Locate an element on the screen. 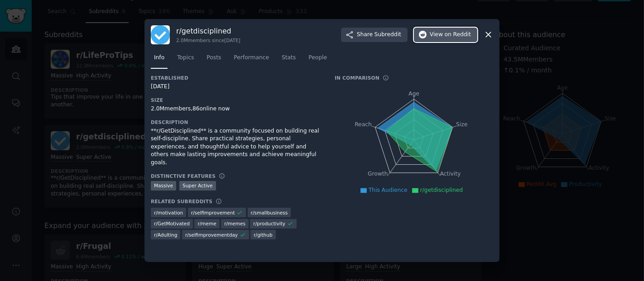 This screenshot has width=644, height=281. span: on Reddit is located at coordinates (458, 35).